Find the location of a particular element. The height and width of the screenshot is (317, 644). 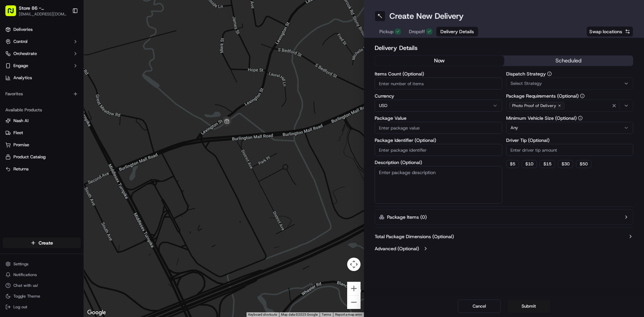

input: Enter package identifier is located at coordinates (438, 150).